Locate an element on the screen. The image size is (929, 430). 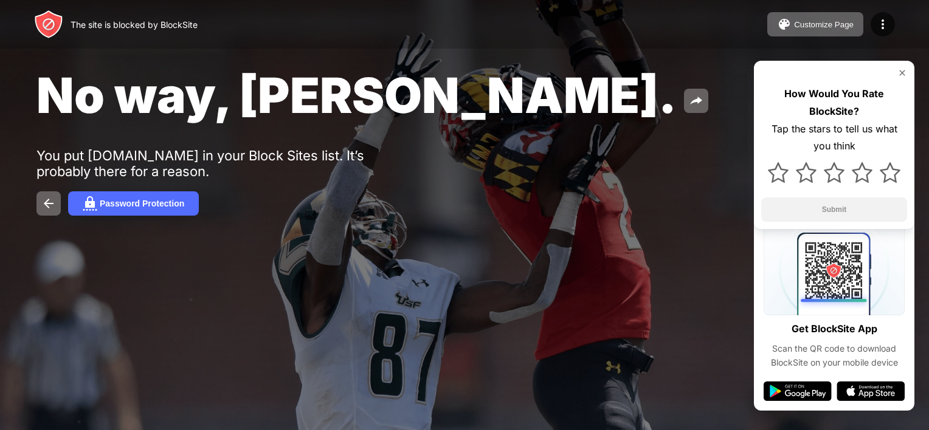
button: Customize Page is located at coordinates (815, 24).